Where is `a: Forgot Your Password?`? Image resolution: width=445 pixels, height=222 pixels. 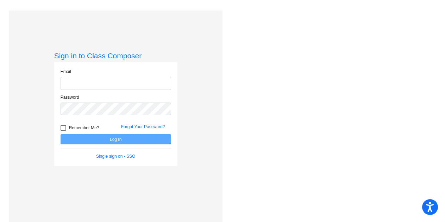
a: Forgot Your Password? is located at coordinates (143, 127).